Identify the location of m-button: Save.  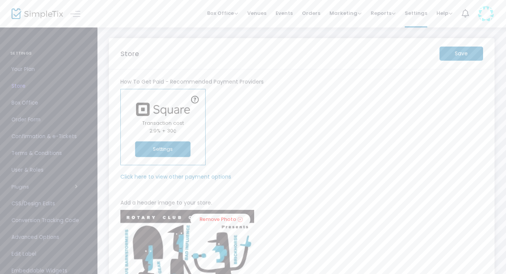
(461, 53).